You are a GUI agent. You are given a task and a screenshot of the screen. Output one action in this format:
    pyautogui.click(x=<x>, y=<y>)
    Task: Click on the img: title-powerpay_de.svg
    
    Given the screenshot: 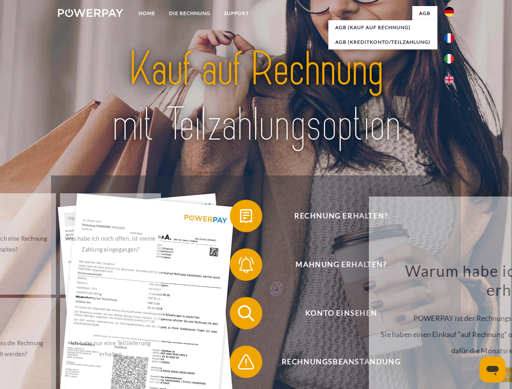 What is the action you would take?
    pyautogui.click(x=256, y=97)
    